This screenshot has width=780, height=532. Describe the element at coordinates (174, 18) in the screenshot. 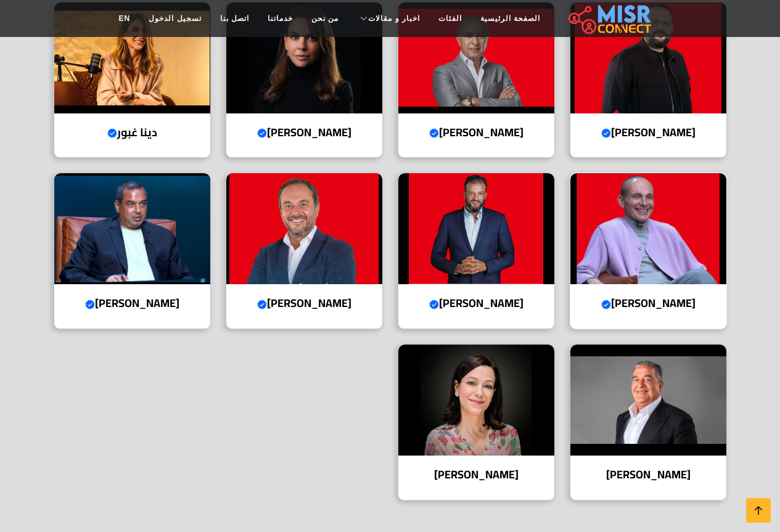

I see `a: تسجيل الدخول` at that location.